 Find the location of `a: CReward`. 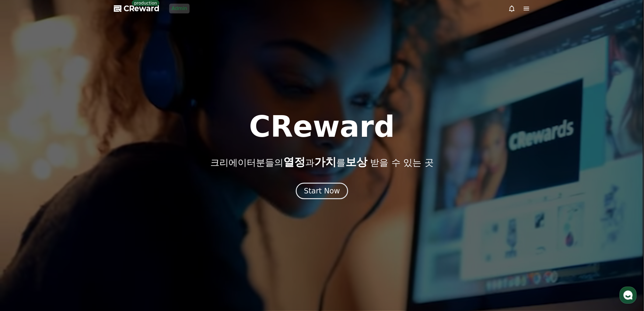

a: CReward is located at coordinates (137, 8).